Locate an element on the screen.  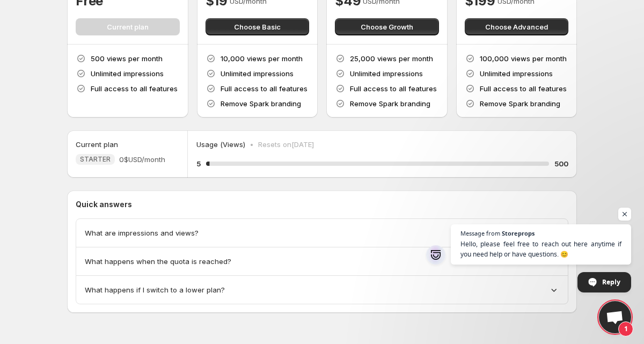
span: Choose Advanced is located at coordinates (517, 27).